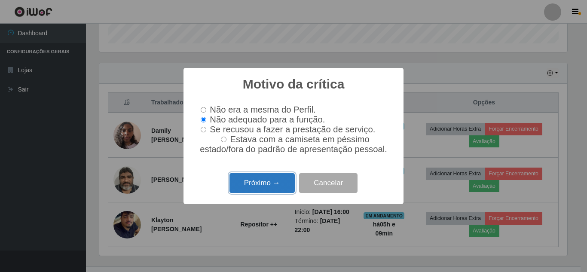 This screenshot has height=272, width=587. What do you see at coordinates (262, 183) in the screenshot?
I see `button: Próximo →` at bounding box center [262, 183].